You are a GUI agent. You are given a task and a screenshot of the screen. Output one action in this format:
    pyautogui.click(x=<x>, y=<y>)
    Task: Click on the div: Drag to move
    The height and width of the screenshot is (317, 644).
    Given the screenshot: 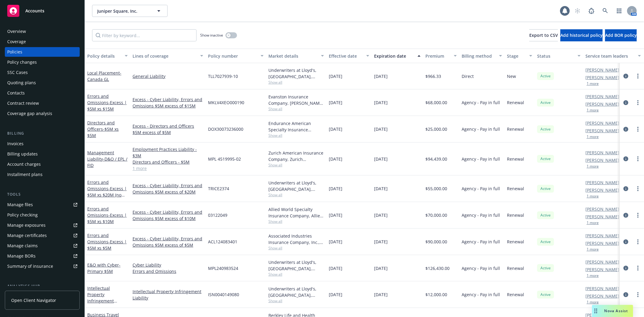 What is the action you would take?
    pyautogui.click(x=596, y=311)
    